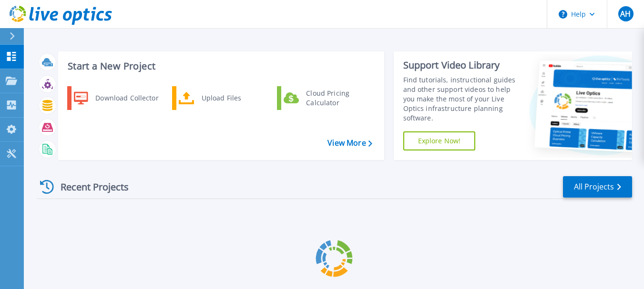  I want to click on a: Upload Files, so click(221, 98).